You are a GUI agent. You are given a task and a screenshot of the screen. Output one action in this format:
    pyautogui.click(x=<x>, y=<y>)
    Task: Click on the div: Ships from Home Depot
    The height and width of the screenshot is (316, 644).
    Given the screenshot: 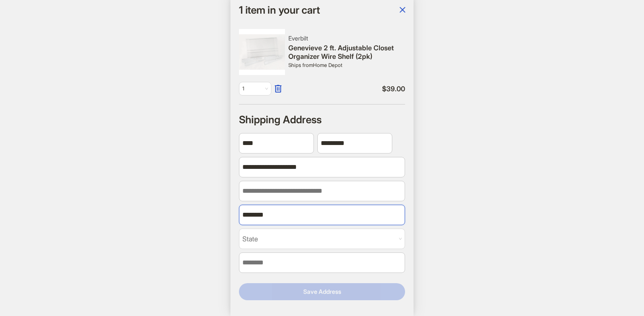 What is the action you would take?
    pyautogui.click(x=346, y=65)
    